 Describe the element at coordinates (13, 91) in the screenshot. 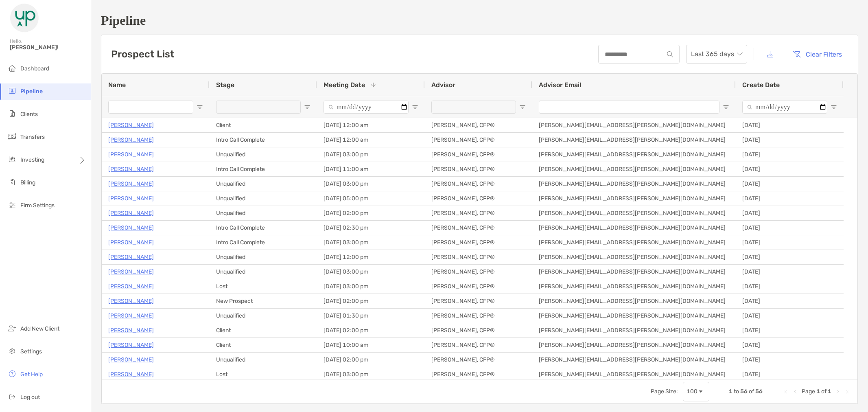

I see `img: pipeline icon` at that location.